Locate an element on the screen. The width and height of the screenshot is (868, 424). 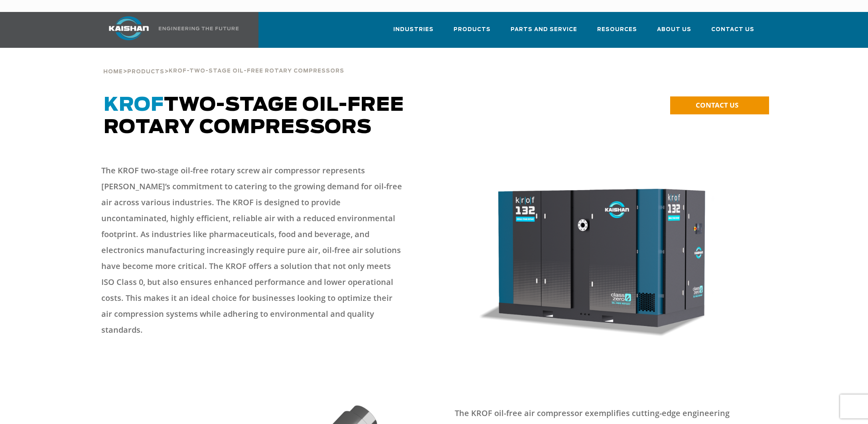
span: CONTACT US is located at coordinates (717, 105).